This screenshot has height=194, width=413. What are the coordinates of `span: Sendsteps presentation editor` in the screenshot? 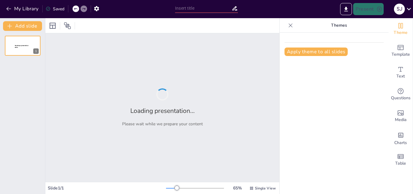 It's located at (21, 46).